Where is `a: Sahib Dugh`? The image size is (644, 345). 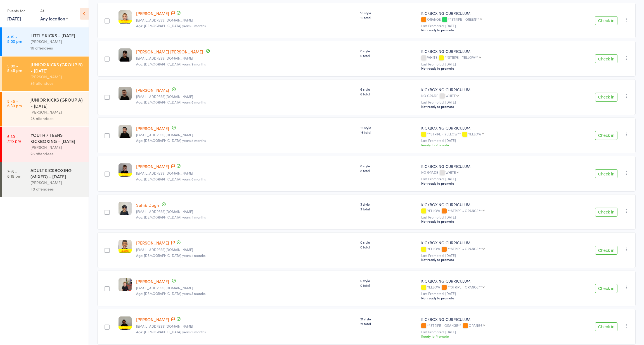
a: Sahib Dugh is located at coordinates (147, 205).